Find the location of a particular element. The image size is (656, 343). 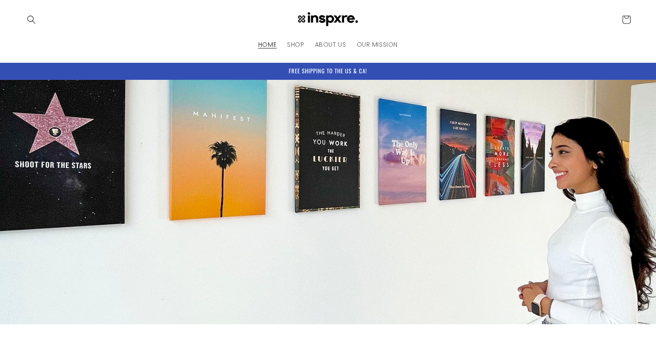

summary: Search is located at coordinates (31, 20).